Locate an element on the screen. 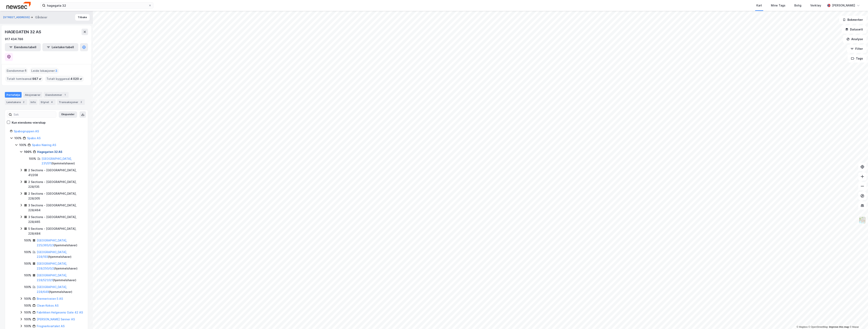  a: Hagegaten 32 AS is located at coordinates (50, 152).